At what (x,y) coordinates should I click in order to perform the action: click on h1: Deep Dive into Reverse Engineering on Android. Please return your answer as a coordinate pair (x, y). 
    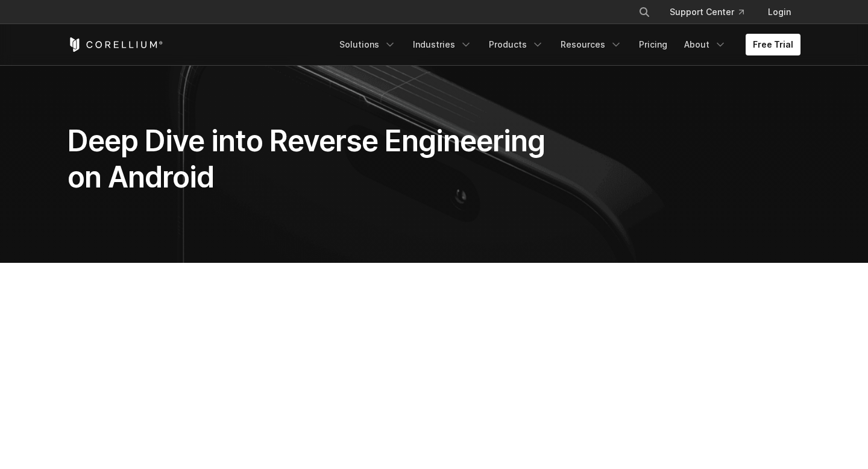
    Looking at the image, I should click on (307, 160).